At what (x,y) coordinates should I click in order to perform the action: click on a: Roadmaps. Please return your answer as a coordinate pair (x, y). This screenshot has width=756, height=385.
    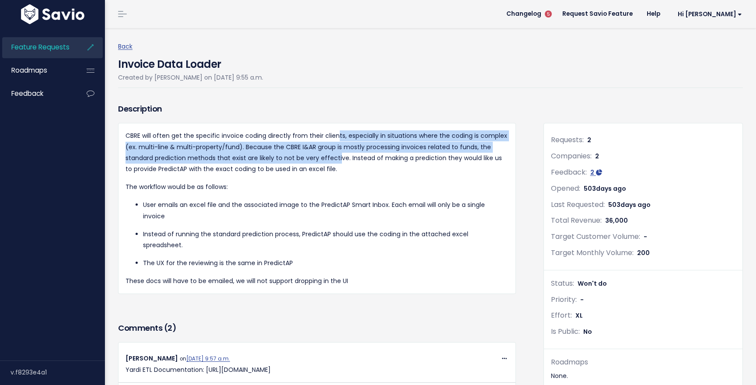
    Looking at the image, I should click on (37, 70).